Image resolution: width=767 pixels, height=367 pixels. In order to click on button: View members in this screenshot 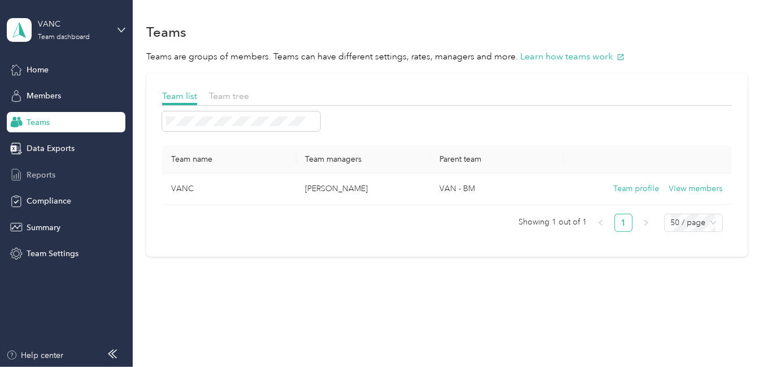, I will do `click(696, 189)`.